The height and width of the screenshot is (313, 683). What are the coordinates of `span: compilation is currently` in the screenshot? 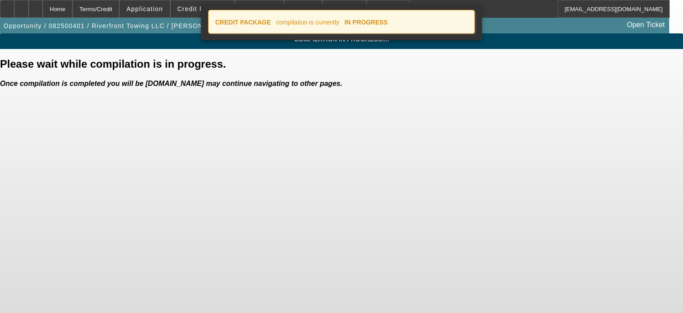 It's located at (308, 22).